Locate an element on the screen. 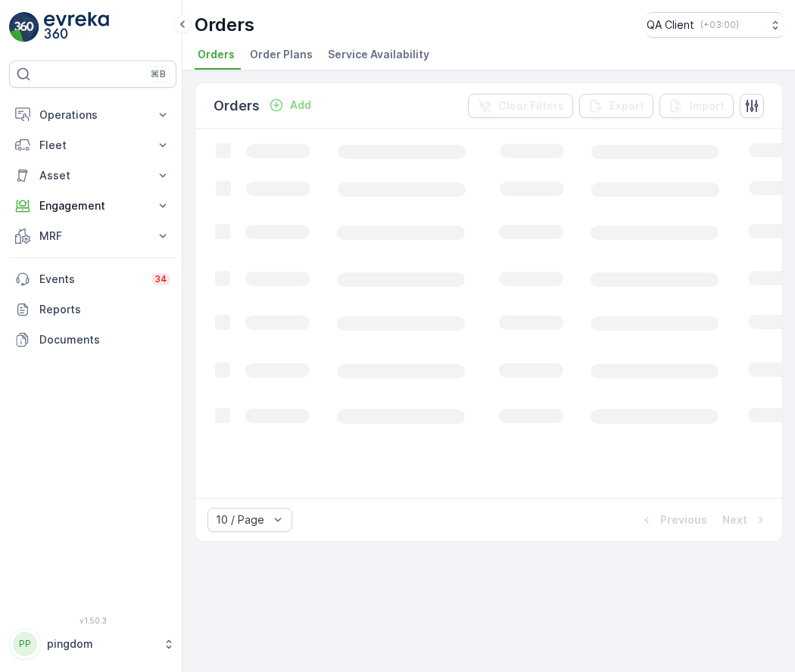 The image size is (795, 672). span: v 1.50.3 is located at coordinates (93, 621).